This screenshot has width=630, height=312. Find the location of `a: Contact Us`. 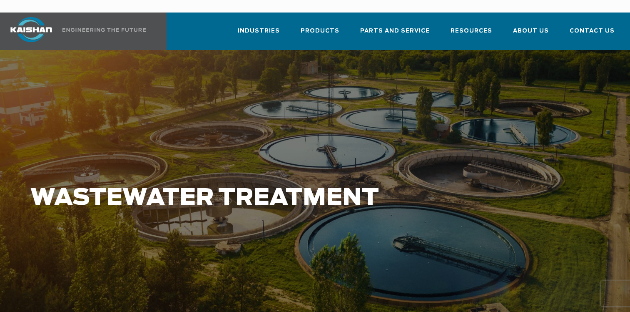

a: Contact Us is located at coordinates (592, 34).